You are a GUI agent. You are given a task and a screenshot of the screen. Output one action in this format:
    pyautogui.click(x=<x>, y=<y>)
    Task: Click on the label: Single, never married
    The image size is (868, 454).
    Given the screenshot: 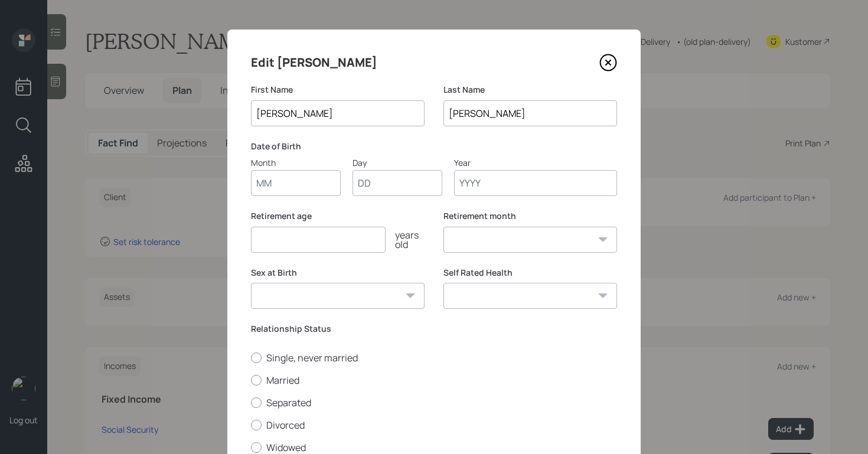 What is the action you would take?
    pyautogui.click(x=434, y=358)
    